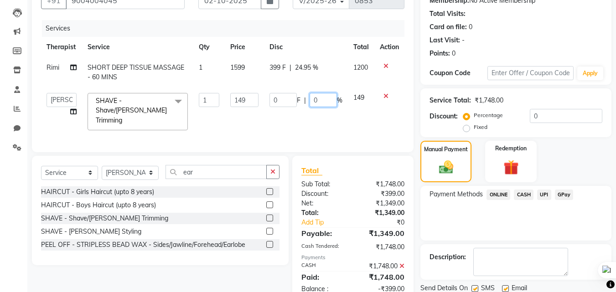 The height and width of the screenshot is (292, 616). What do you see at coordinates (387, 222) in the screenshot?
I see `div: ₹0` at bounding box center [387, 222].